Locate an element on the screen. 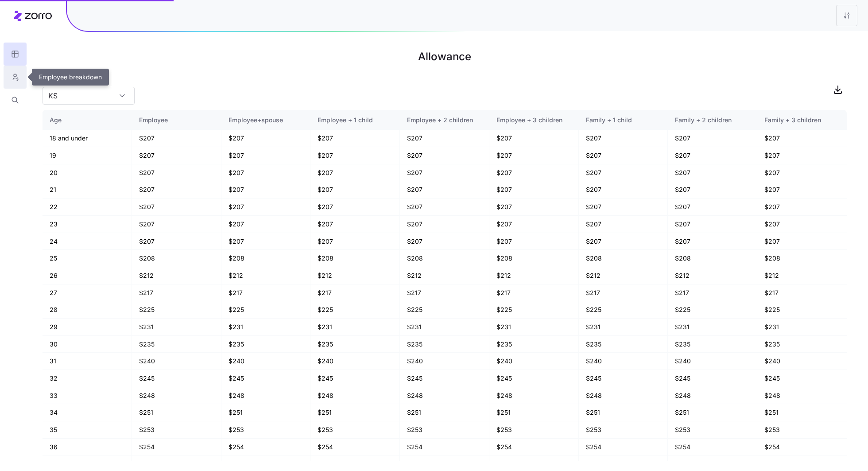 The width and height of the screenshot is (868, 471). td: 30 is located at coordinates (87, 344).